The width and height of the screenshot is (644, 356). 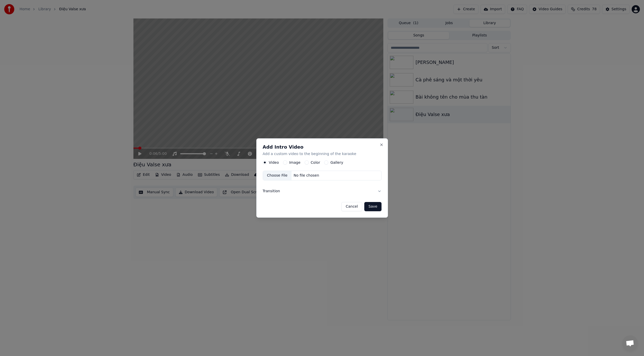 What do you see at coordinates (277, 176) in the screenshot?
I see `div: Choose File` at bounding box center [277, 176].